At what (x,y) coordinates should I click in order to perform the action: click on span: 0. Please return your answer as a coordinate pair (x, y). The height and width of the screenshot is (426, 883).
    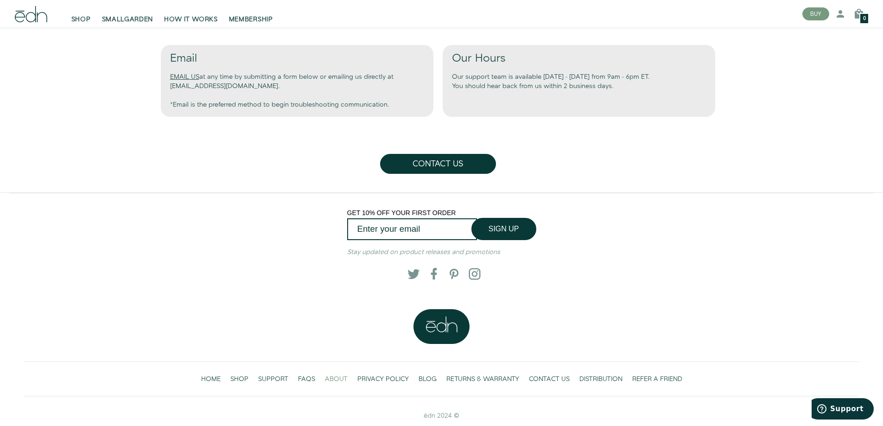
    Looking at the image, I should click on (865, 19).